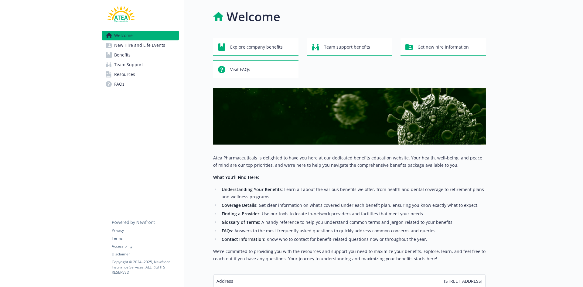  What do you see at coordinates (125, 74) in the screenshot?
I see `span: Resources` at bounding box center [125, 74].